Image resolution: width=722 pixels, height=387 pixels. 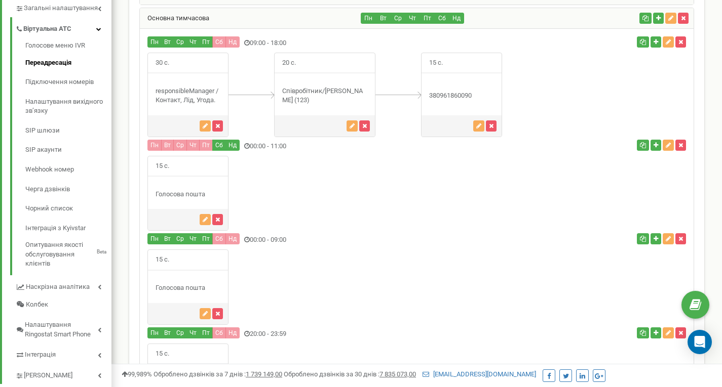 What do you see at coordinates (68, 209) in the screenshot?
I see `a: Чорний список` at bounding box center [68, 209].